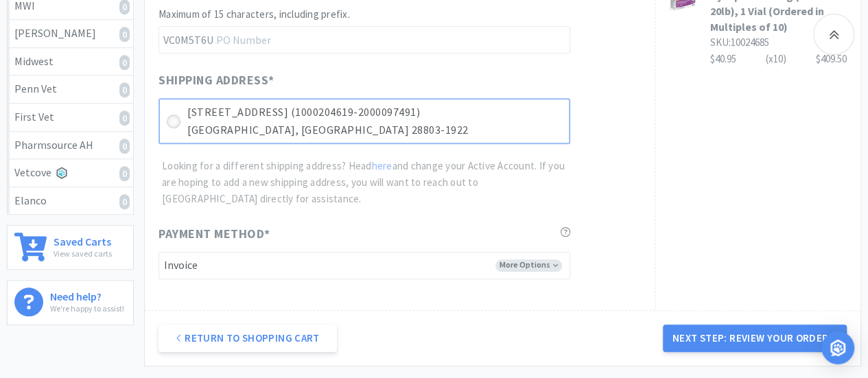  What do you see at coordinates (70, 118) in the screenshot?
I see `div: First Vet` at bounding box center [70, 118].